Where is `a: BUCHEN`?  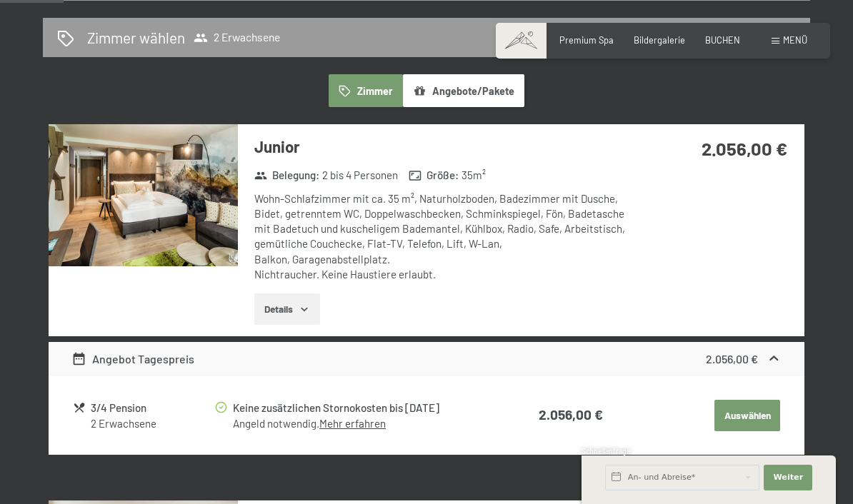
a: BUCHEN is located at coordinates (722, 40).